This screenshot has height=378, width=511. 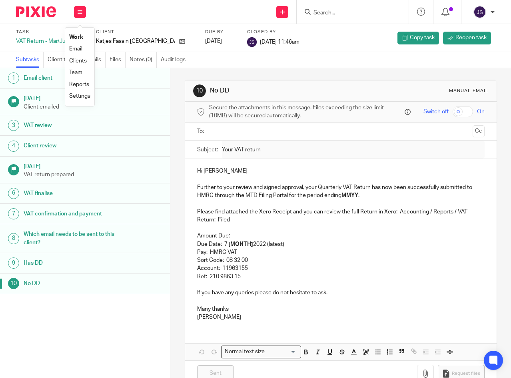 What do you see at coordinates (14, 193) in the screenshot?
I see `div: 6` at bounding box center [14, 193].